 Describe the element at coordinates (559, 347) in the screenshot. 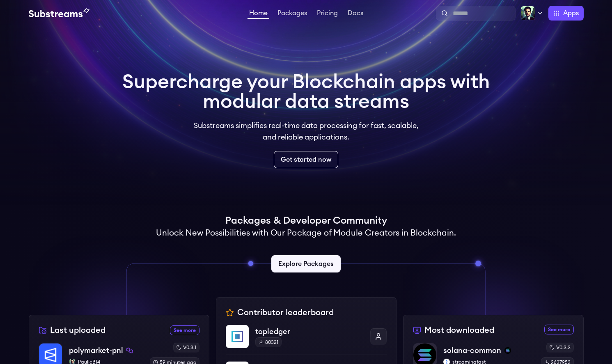

I see `div: v0.3.3` at that location.